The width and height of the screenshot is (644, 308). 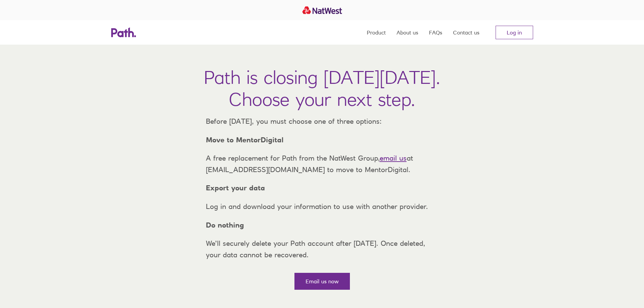 I want to click on a: Contact us, so click(x=466, y=32).